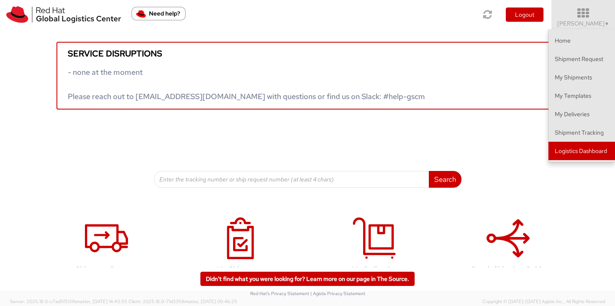 This screenshot has height=306, width=615. I want to click on a: Shipment Tracking, so click(582, 133).